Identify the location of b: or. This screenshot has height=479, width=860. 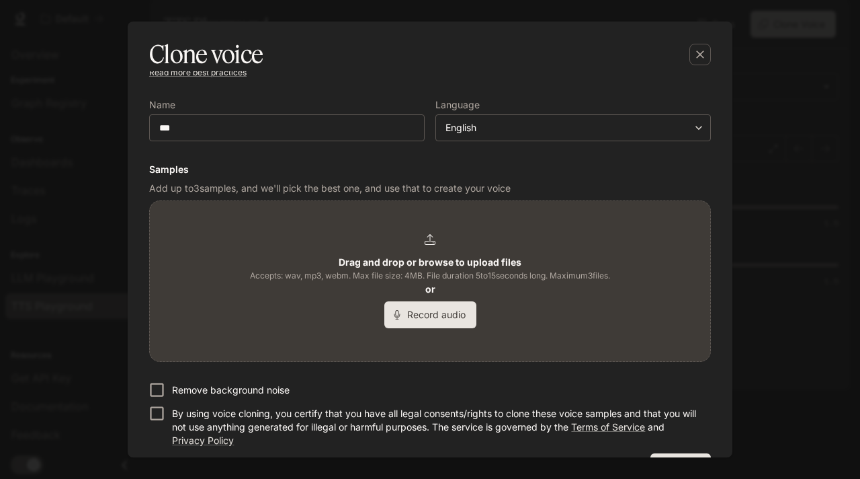
(430, 288).